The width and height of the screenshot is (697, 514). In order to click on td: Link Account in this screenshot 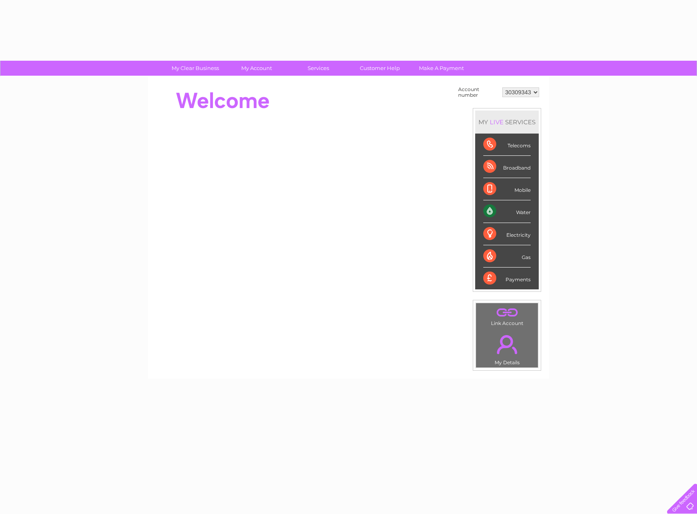, I will do `click(507, 315)`.